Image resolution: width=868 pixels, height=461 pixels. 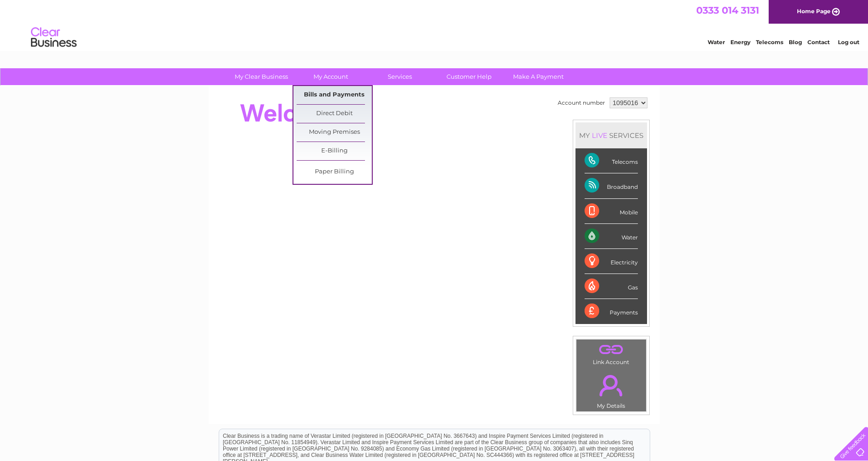 What do you see at coordinates (795, 42) in the screenshot?
I see `a: Blog` at bounding box center [795, 42].